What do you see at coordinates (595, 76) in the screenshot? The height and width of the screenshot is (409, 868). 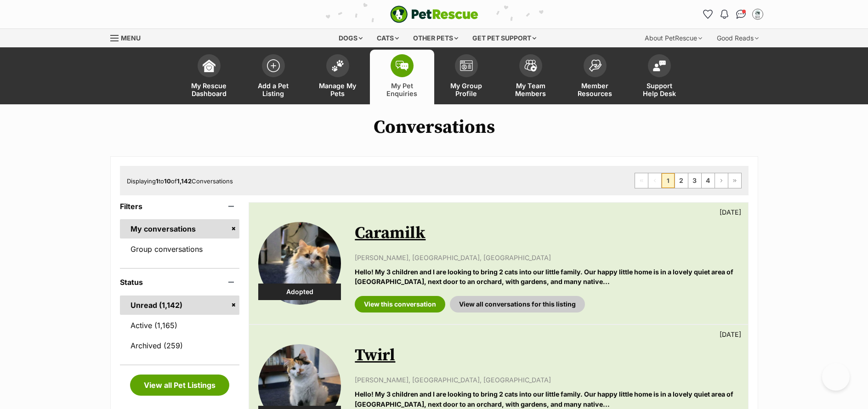 I see `a: Member Resources` at bounding box center [595, 76].